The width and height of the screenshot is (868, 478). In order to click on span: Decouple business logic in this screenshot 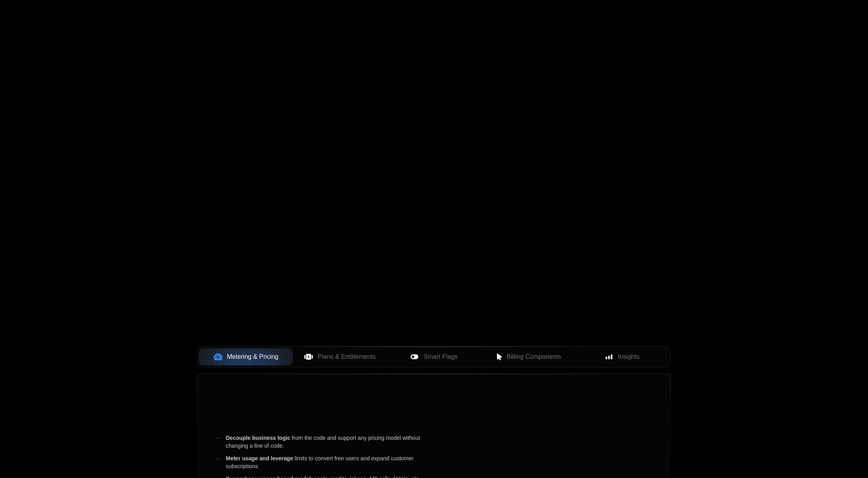, I will do `click(258, 438)`.